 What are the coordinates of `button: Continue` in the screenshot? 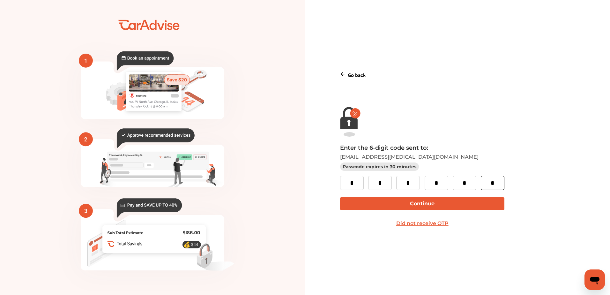 It's located at (422, 204).